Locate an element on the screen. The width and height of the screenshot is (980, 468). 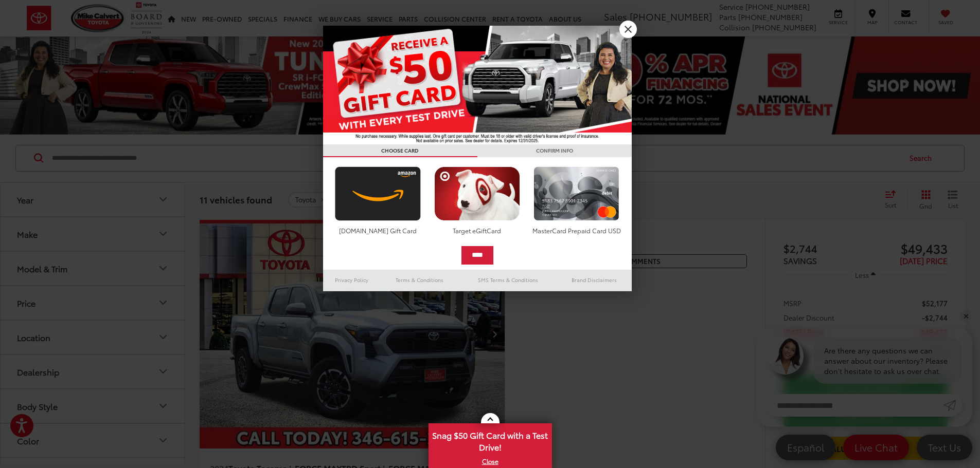
img: mastercard.png is located at coordinates (577, 194).